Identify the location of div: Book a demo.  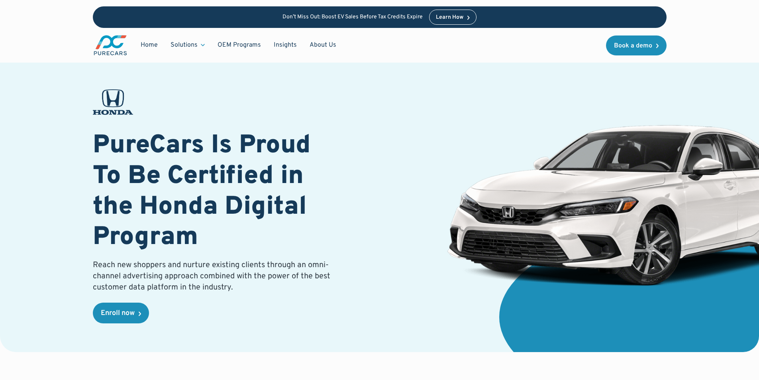
(633, 46).